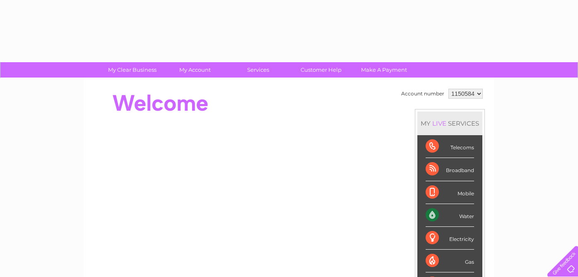  What do you see at coordinates (195, 70) in the screenshot?
I see `a: My Account` at bounding box center [195, 70].